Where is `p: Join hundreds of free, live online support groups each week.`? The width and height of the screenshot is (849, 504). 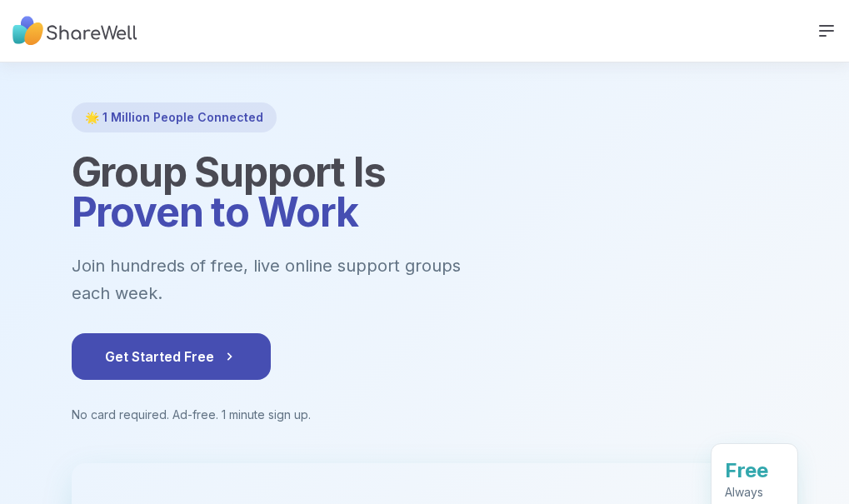
p: Join hundreds of free, live online support groups each week. is located at coordinates (312, 279).